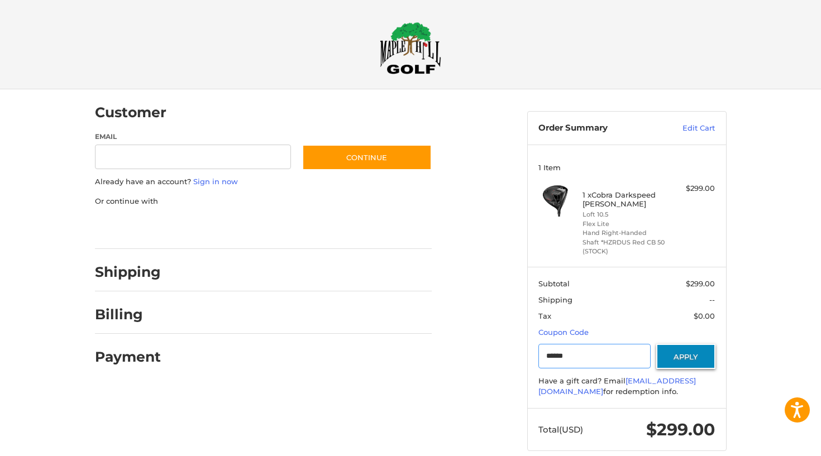  I want to click on h2: Customer, so click(131, 112).